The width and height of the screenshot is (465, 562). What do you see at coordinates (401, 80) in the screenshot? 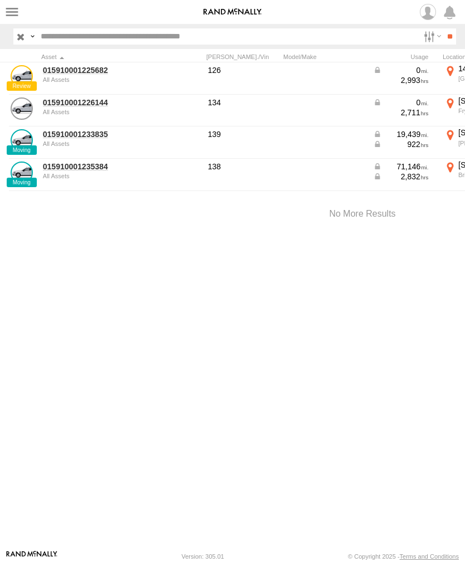
I see `div: 2,993` at bounding box center [401, 80].